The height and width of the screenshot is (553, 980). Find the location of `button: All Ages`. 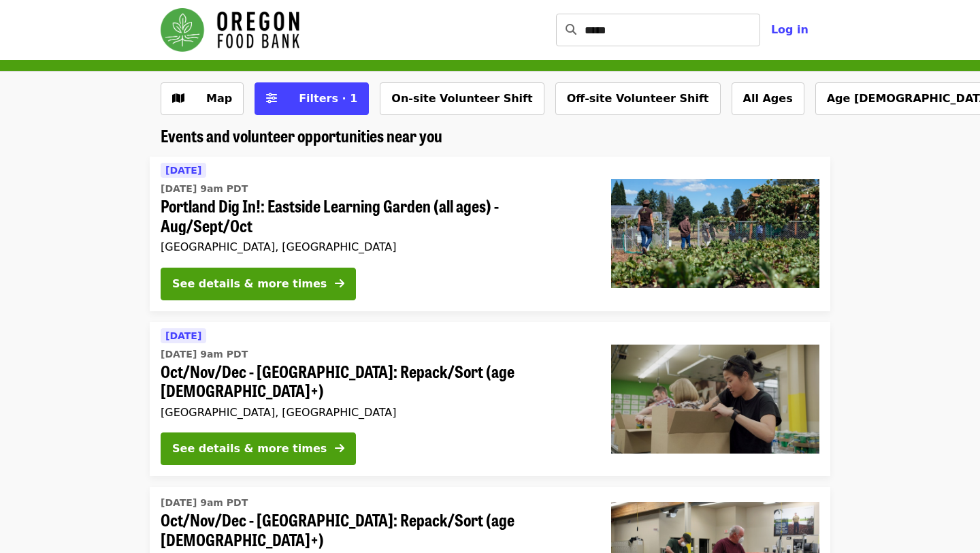

button: All Ages is located at coordinates (768, 98).